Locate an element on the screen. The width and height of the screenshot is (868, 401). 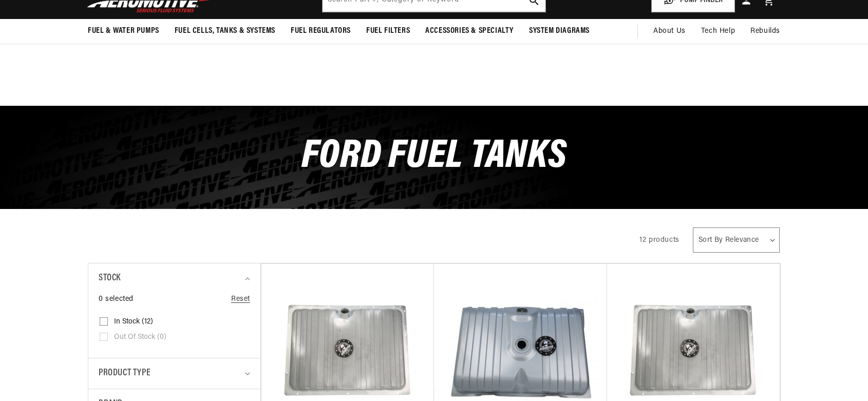
a: About Us is located at coordinates (670, 32).